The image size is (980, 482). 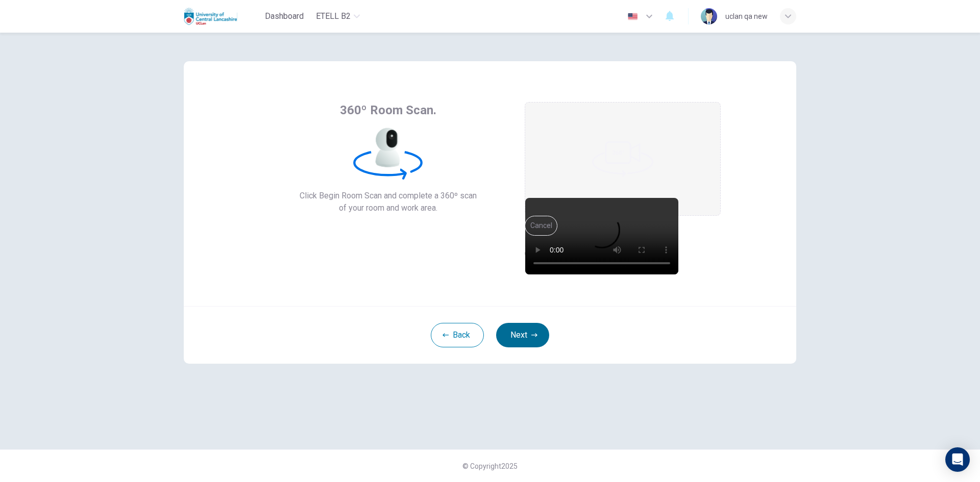 What do you see at coordinates (284, 16) in the screenshot?
I see `a: Dashboard` at bounding box center [284, 16].